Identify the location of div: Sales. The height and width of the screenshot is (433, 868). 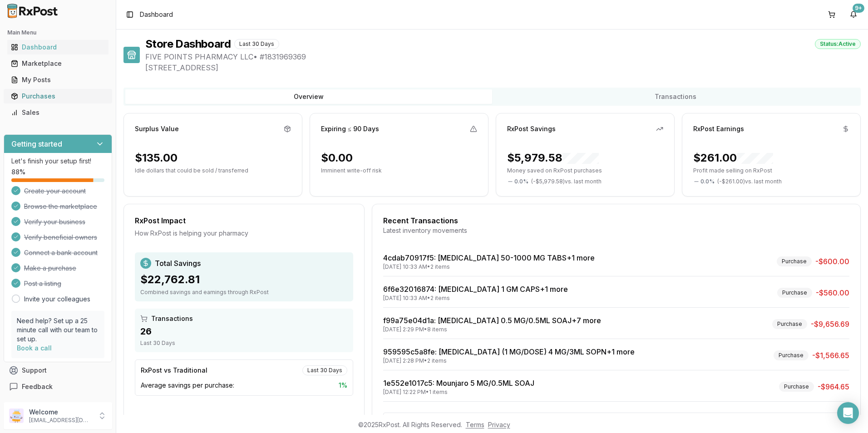
(57, 112).